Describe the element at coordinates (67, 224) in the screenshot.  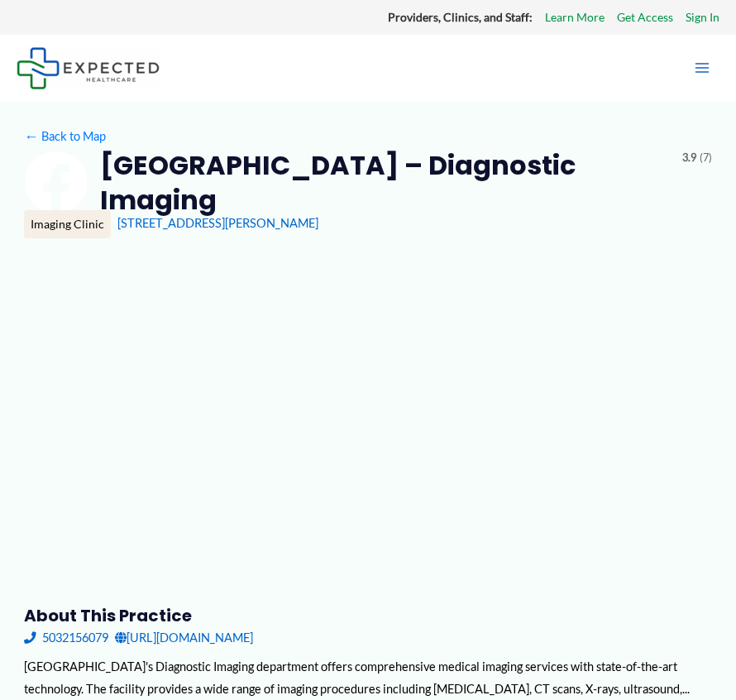
I see `div: Imaging Clinic` at that location.